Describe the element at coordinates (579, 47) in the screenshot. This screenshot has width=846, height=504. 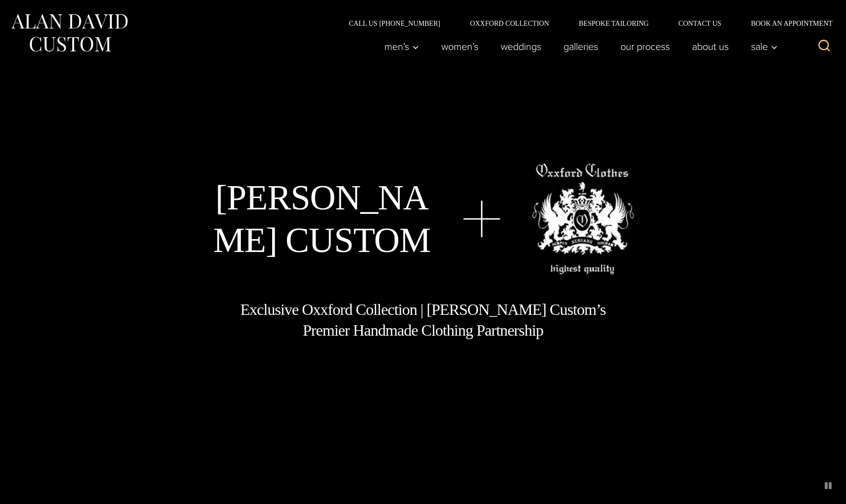
I see `nav: Primary Navigation` at that location.